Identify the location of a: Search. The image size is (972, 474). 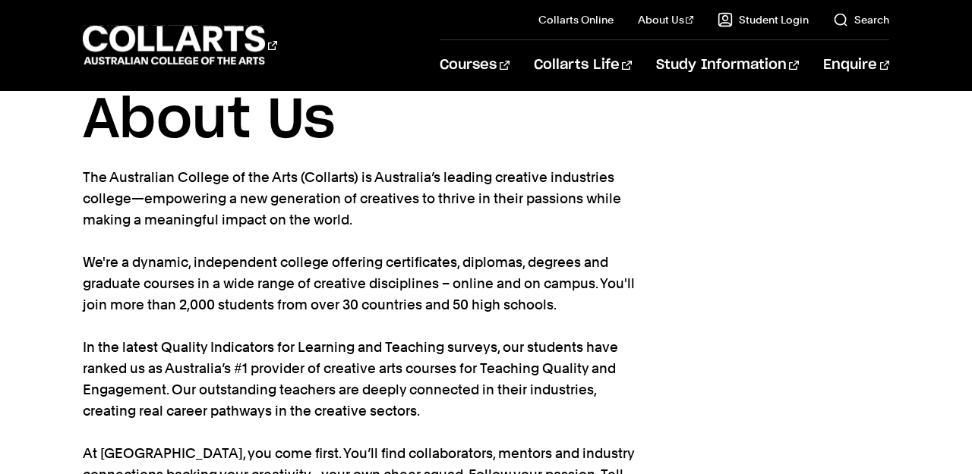
(861, 20).